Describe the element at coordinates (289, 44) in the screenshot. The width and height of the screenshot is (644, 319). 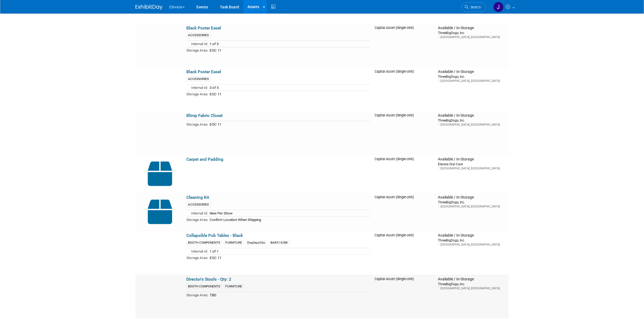
I see `td: 1 of 5` at that location.